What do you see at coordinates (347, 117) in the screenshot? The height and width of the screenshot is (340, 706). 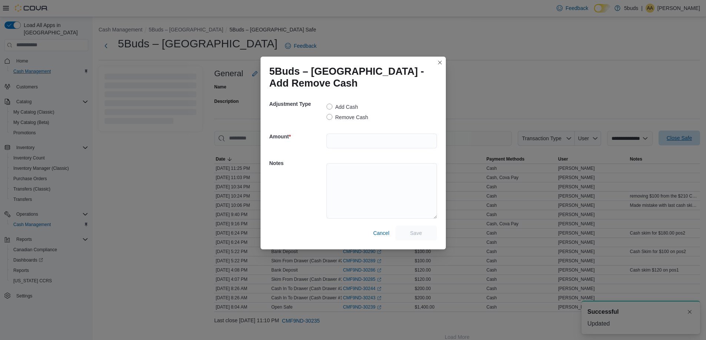 I see `label: Remove Cash` at bounding box center [347, 117].